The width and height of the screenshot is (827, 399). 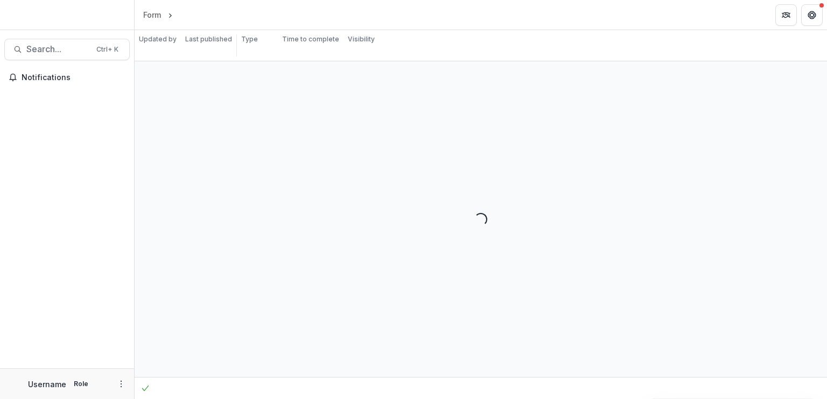 What do you see at coordinates (47, 384) in the screenshot?
I see `p: Username` at bounding box center [47, 384].